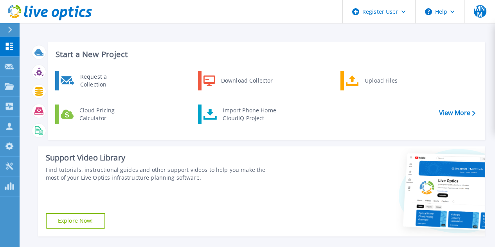  I want to click on a: Explore Now!, so click(76, 221).